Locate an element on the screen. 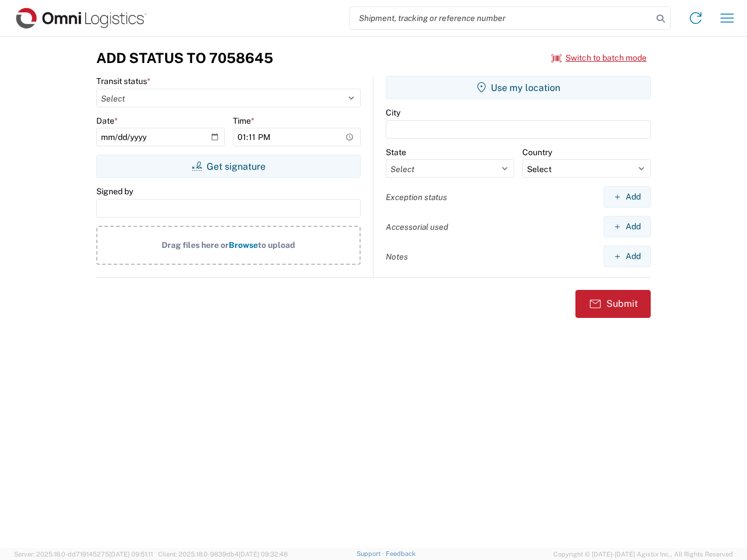  h3: Add Status to 7058645 is located at coordinates (185, 58).